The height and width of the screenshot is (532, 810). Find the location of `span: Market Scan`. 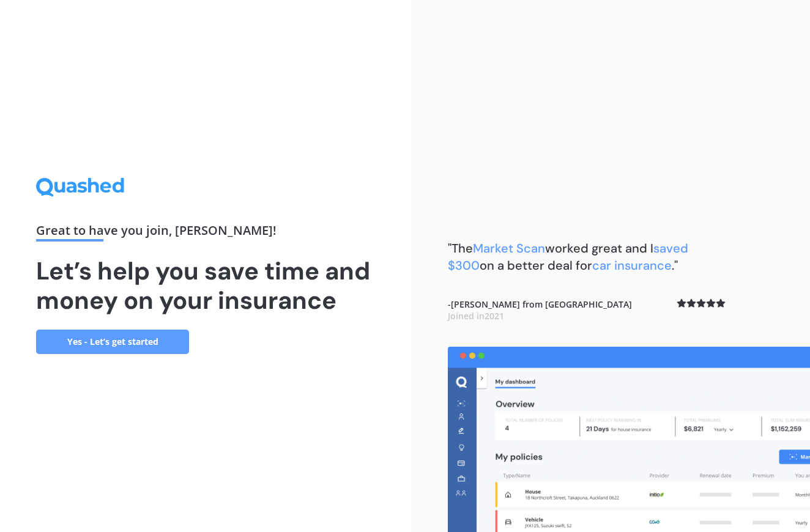

span: Market Scan is located at coordinates (509, 248).